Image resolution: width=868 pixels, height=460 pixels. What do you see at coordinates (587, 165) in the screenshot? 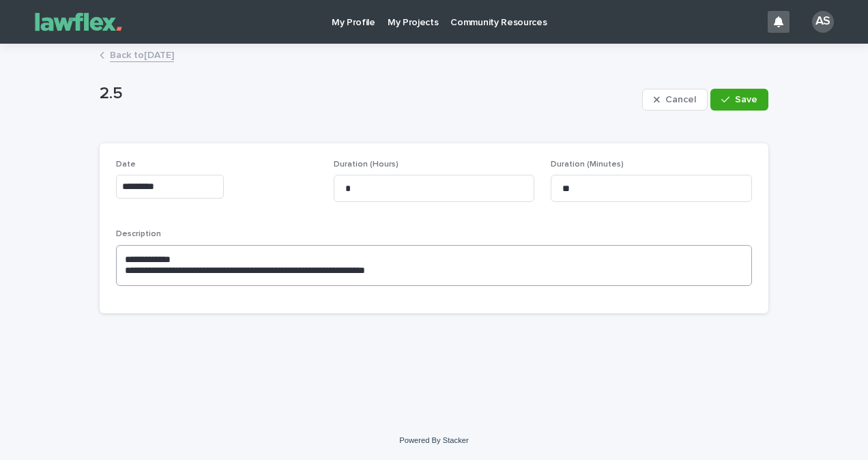
I see `span: Duration (Minutes)` at bounding box center [587, 165].